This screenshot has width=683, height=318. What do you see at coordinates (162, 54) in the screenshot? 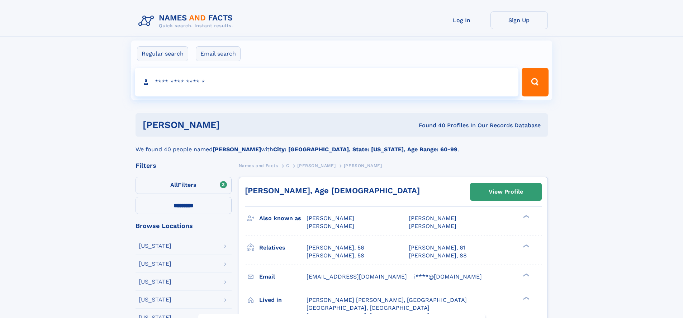
I see `label: Regular search` at bounding box center [162, 54].